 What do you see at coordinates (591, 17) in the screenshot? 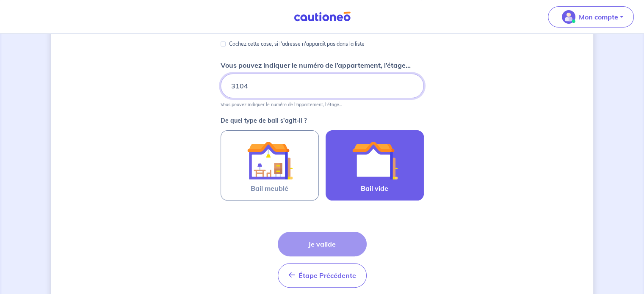
I see `button: illu_account_valid_menu.svgMon compte` at bounding box center [591, 17].